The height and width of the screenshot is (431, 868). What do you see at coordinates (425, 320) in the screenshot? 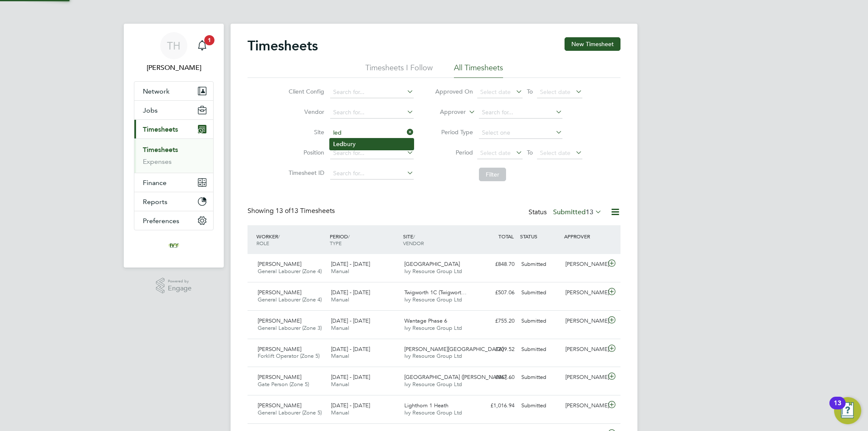
I see `span: Wantage Phase 6` at bounding box center [425, 320].